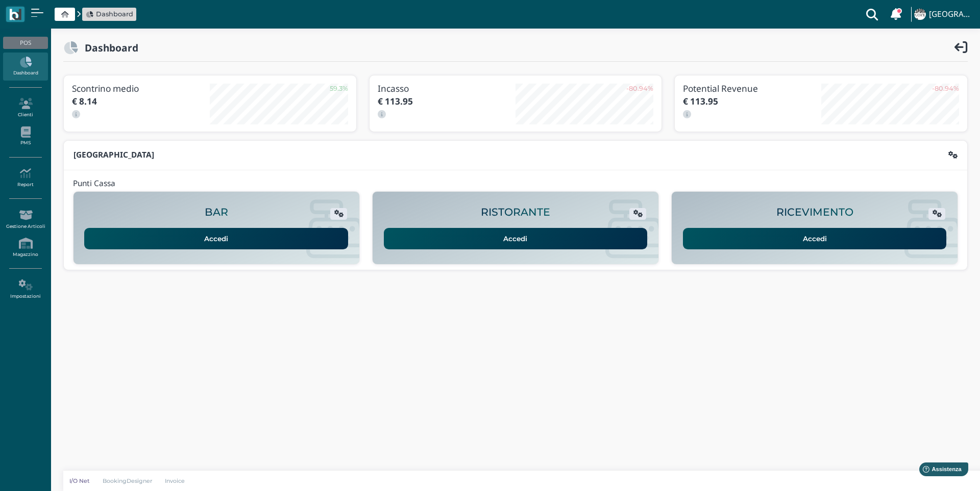  Describe the element at coordinates (25, 178) in the screenshot. I see `a: Report` at that location.